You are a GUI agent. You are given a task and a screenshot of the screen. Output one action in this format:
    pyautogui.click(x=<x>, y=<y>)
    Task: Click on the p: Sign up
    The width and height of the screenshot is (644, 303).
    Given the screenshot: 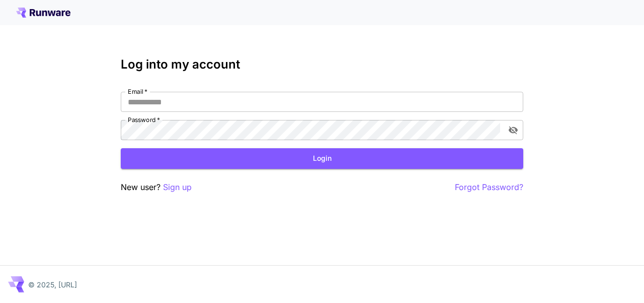 What is the action you would take?
    pyautogui.click(x=177, y=187)
    